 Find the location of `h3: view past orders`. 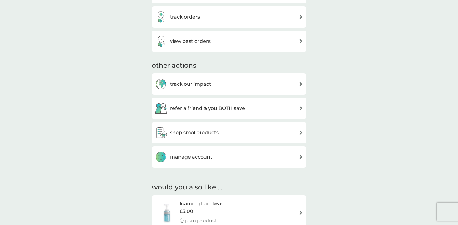

h3: view past orders is located at coordinates (190, 41).